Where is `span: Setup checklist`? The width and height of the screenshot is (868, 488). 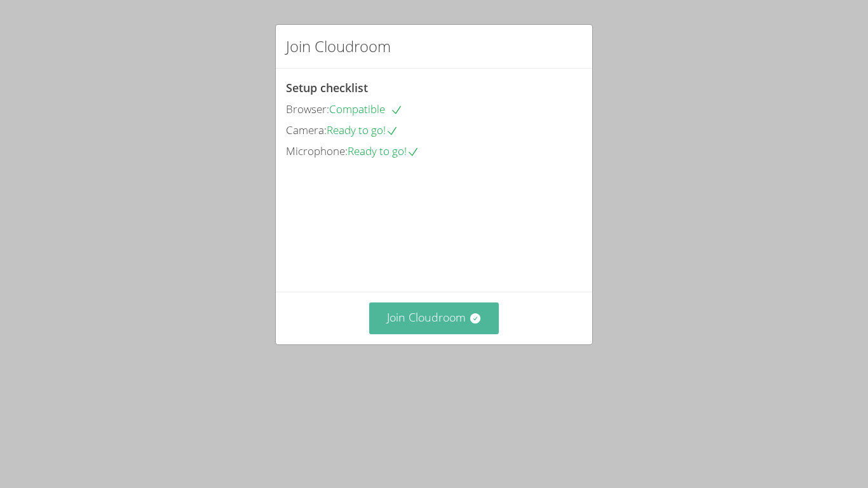 span: Setup checklist is located at coordinates (327, 88).